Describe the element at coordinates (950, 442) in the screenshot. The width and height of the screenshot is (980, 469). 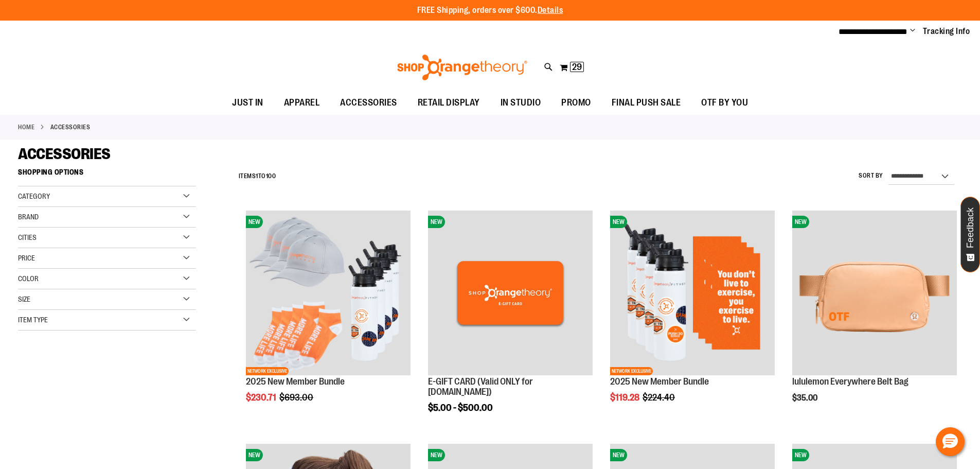
I see `button: Hello, have a question? Let’s chat.` at that location.